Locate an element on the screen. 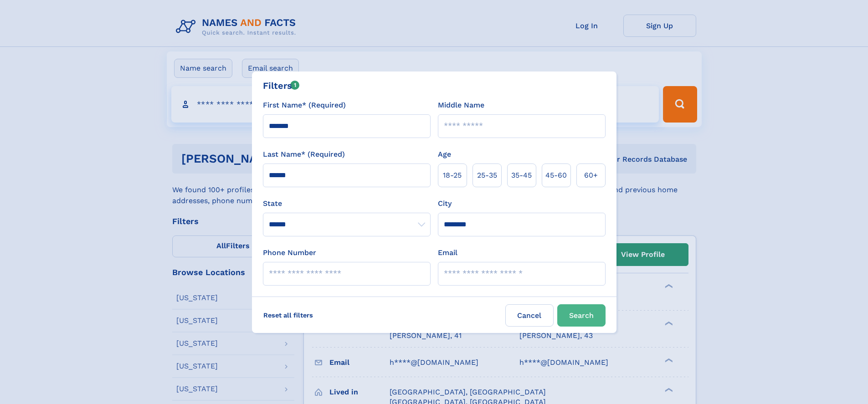  span: 35‑45 is located at coordinates (521, 175).